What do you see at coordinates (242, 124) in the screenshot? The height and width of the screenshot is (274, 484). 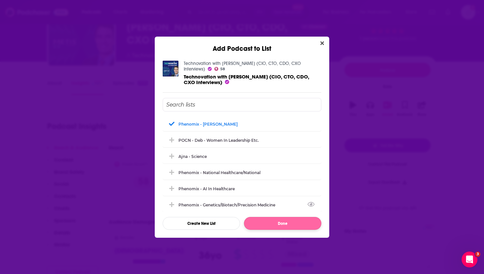 I see `div: Phenomix - Mark Bagnall` at bounding box center [242, 124].